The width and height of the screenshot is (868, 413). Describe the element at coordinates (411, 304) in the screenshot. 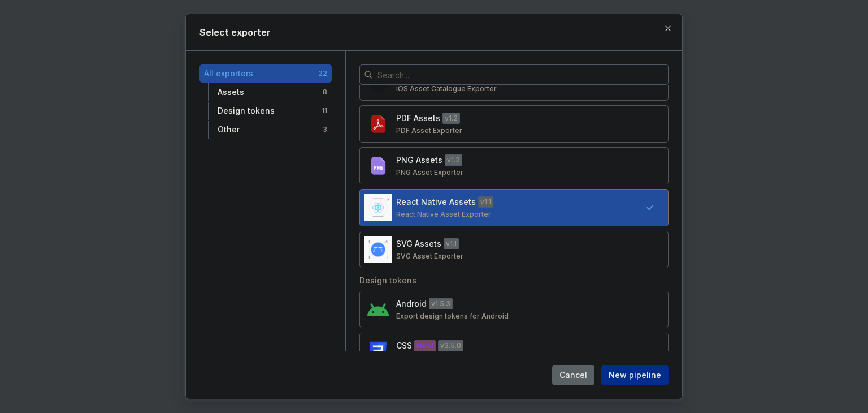

I see `p: Android` at that location.